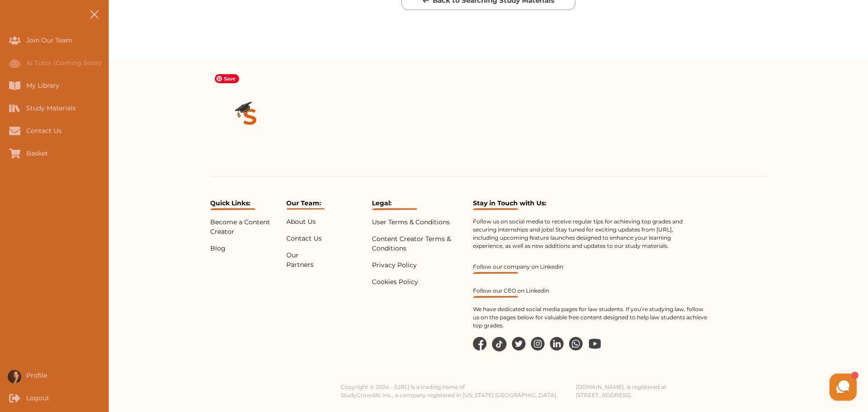 This screenshot has width=868, height=412. I want to click on img: li, so click(557, 344).